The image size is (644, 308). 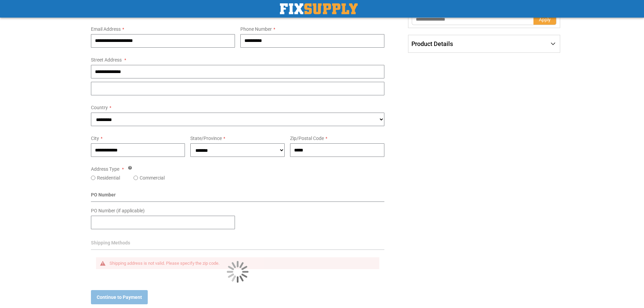 What do you see at coordinates (545, 20) in the screenshot?
I see `span: Apply` at bounding box center [545, 20].